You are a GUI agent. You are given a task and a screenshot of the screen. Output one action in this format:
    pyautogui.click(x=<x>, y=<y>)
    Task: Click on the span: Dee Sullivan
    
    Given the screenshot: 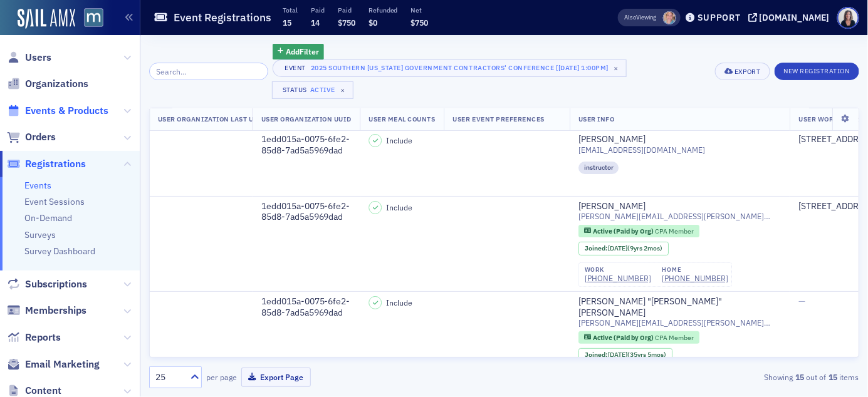 What is the action you would take?
    pyautogui.click(x=669, y=18)
    